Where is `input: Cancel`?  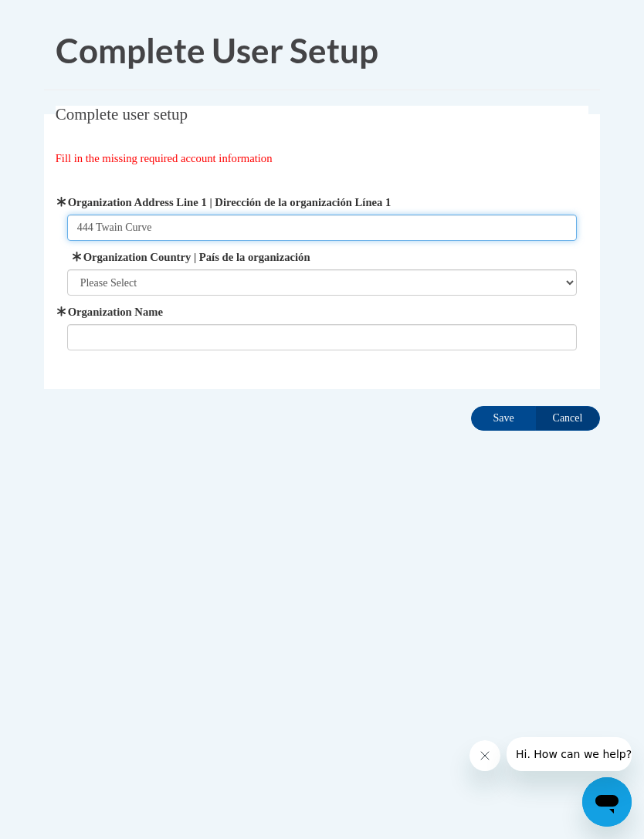
input: Cancel is located at coordinates (568, 418).